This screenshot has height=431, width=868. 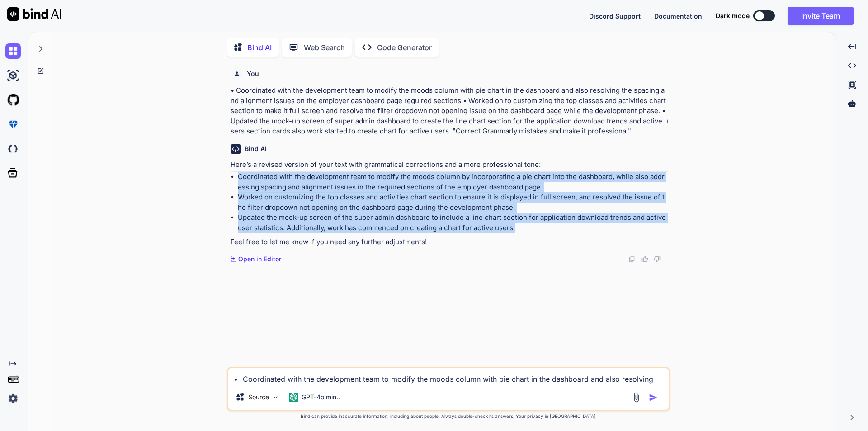 I want to click on img: Bind AI, so click(x=34, y=14).